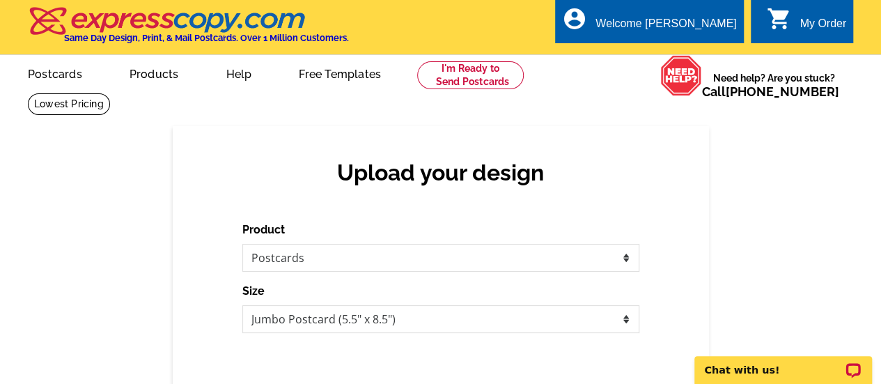 The image size is (881, 384). What do you see at coordinates (822, 27) in the screenshot?
I see `div: My Order` at bounding box center [822, 27].